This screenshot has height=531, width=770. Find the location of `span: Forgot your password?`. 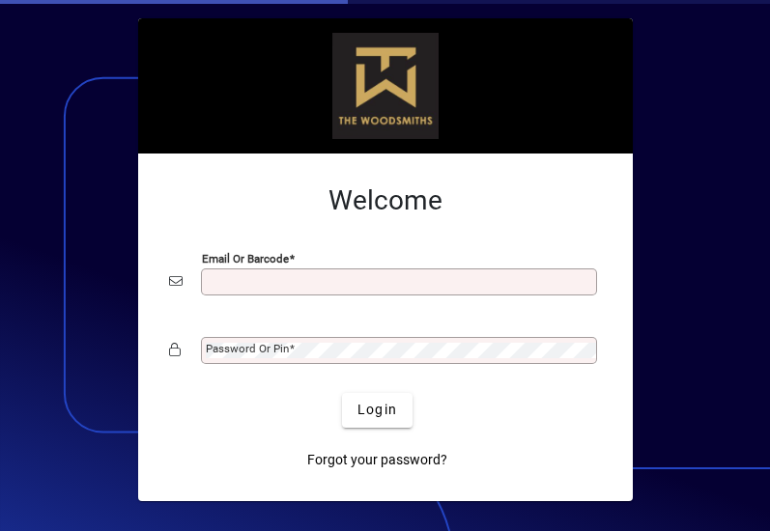

span: Forgot your password? is located at coordinates (377, 460).